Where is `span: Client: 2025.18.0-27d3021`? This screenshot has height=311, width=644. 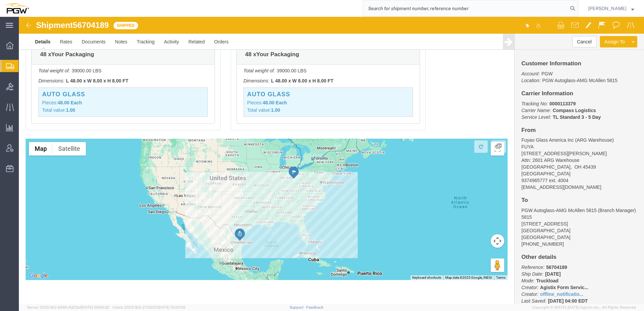
span: Client: 2025.18.0-27d3021 is located at coordinates (149, 307).